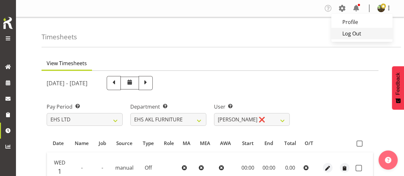 This screenshot has width=404, height=176. What do you see at coordinates (398, 84) in the screenshot?
I see `span: Feedback` at bounding box center [398, 84].